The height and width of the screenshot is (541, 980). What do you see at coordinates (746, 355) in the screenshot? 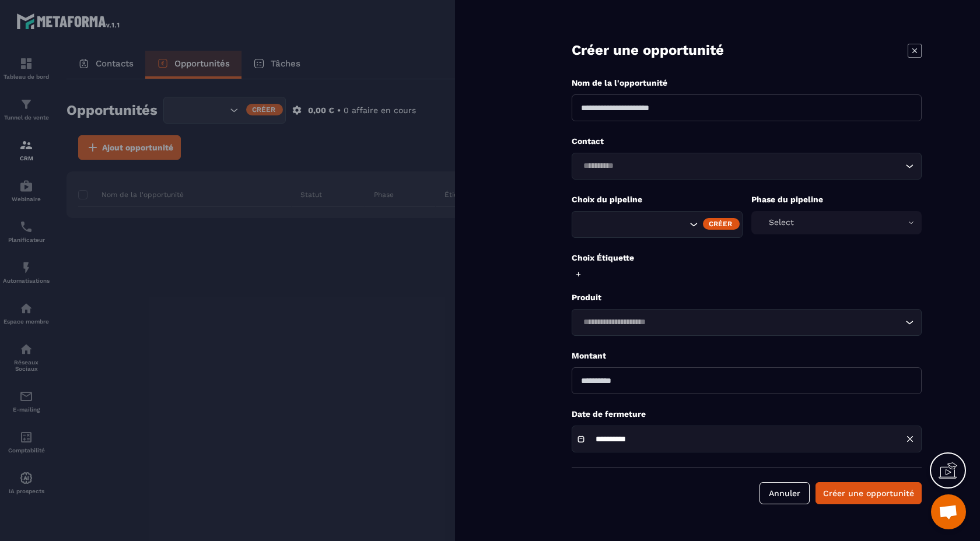
I see `p: Montant` at bounding box center [746, 355].